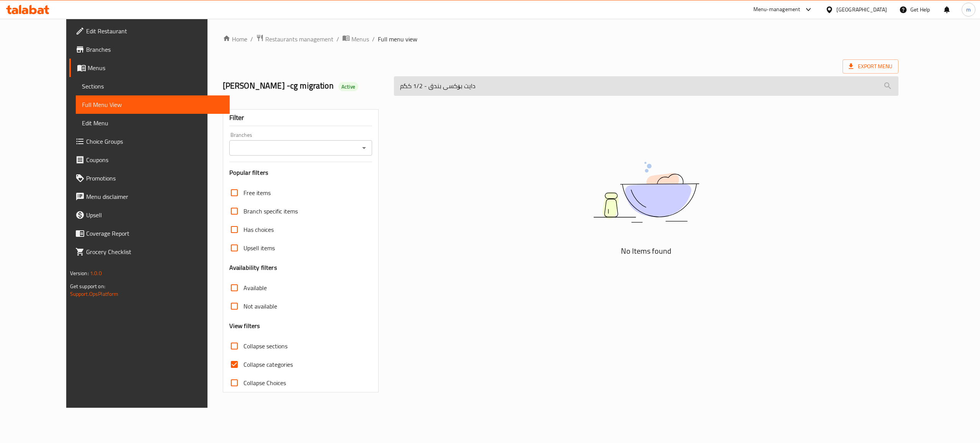 This screenshot has height=443, width=980. What do you see at coordinates (259, 230) in the screenshot?
I see `span: Has choices` at bounding box center [259, 230].